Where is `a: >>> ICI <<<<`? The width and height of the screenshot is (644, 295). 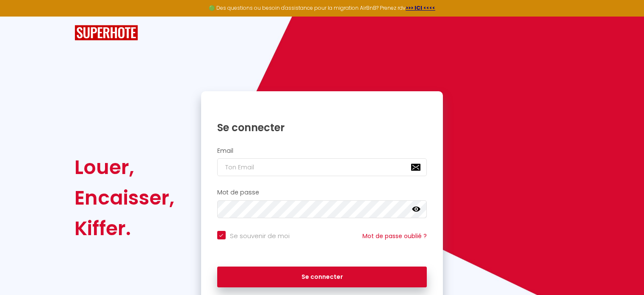
a: >>> ICI <<<< is located at coordinates (420, 8).